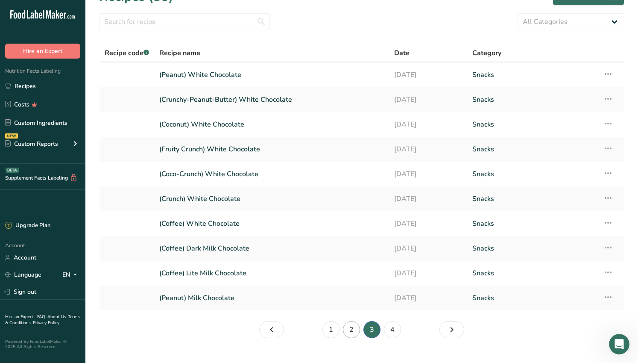 Image resolution: width=638 pixels, height=363 pixels. Describe the element at coordinates (43, 51) in the screenshot. I see `button: Hire an Expert` at that location.